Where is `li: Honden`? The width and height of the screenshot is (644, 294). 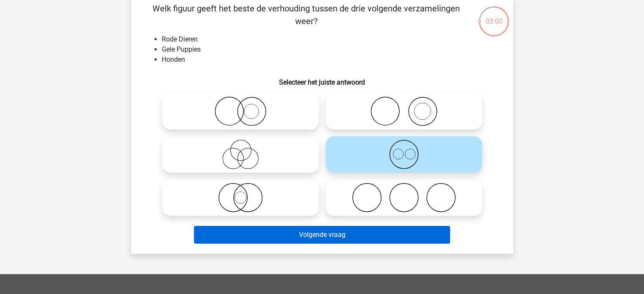 li: Honden is located at coordinates (331, 60).